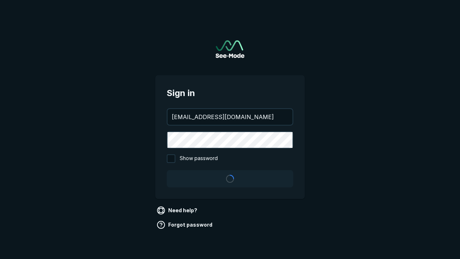 The height and width of the screenshot is (259, 460). What do you see at coordinates (230, 49) in the screenshot?
I see `a: Go to sign in` at bounding box center [230, 49].